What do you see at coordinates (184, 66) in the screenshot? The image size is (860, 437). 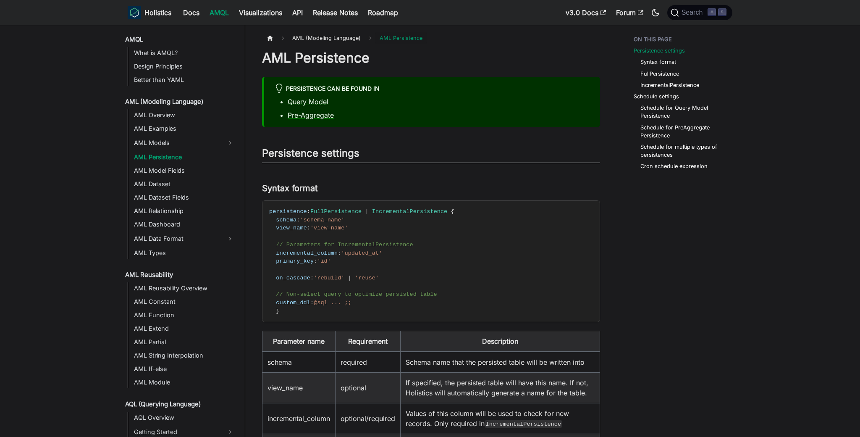 I see `a: Design Principles` at bounding box center [184, 66].